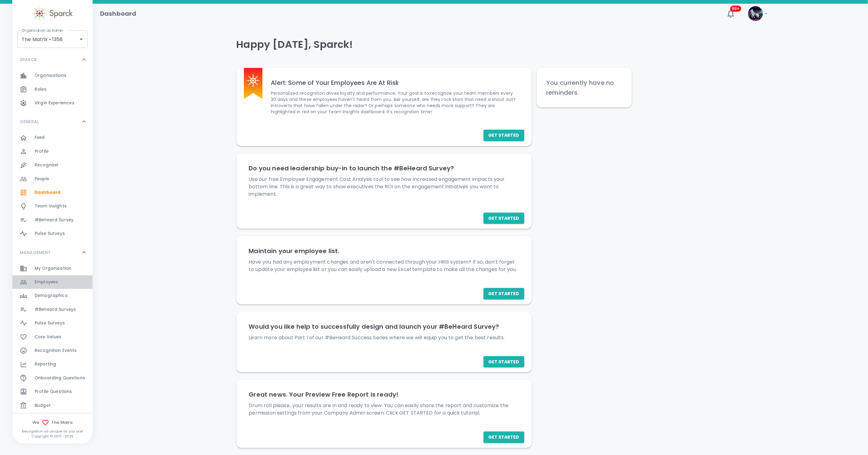  What do you see at coordinates (52, 268) in the screenshot?
I see `div: My Organization` at bounding box center [52, 268].